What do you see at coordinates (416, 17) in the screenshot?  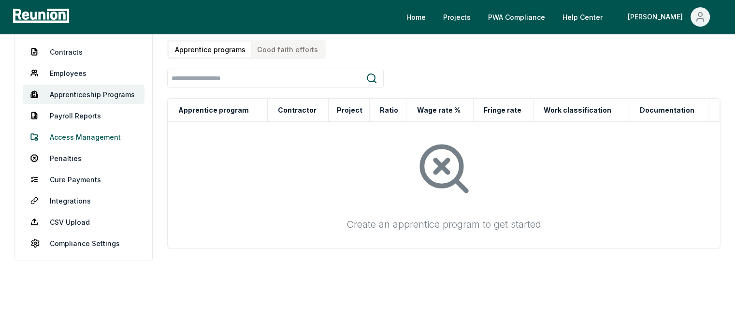 I see `a: Home` at bounding box center [416, 17].